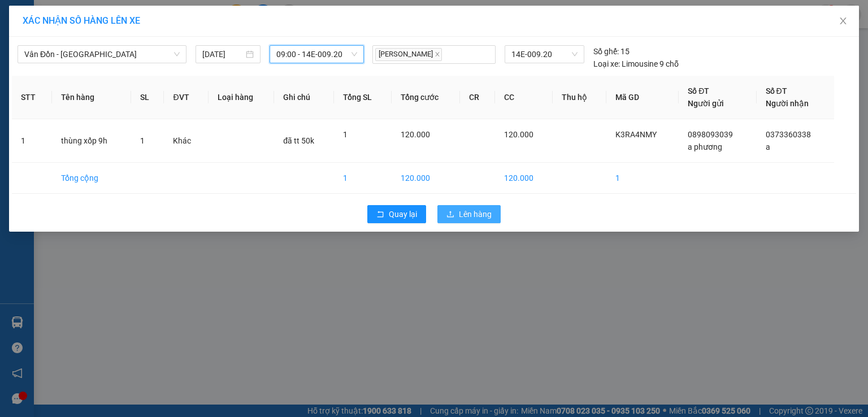  What do you see at coordinates (475, 214) in the screenshot?
I see `span: Lên hàng` at bounding box center [475, 214].